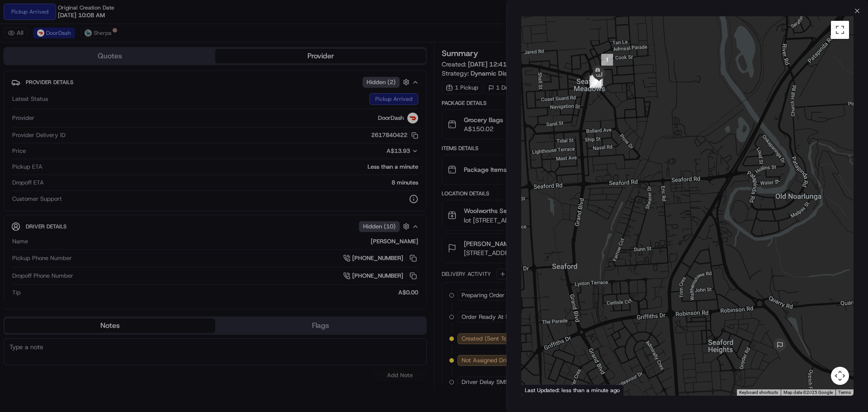  I want to click on span: Map data ©2025 Google, so click(807, 392).